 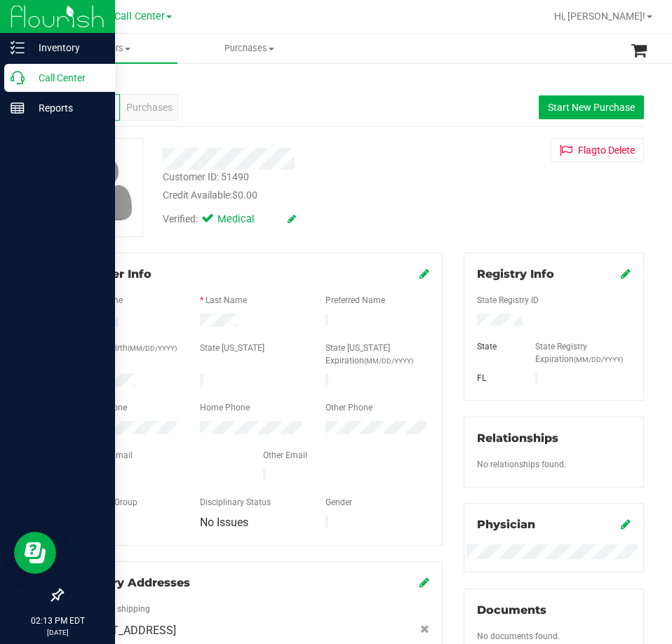 What do you see at coordinates (495, 347) in the screenshot?
I see `div: State` at bounding box center [495, 347].